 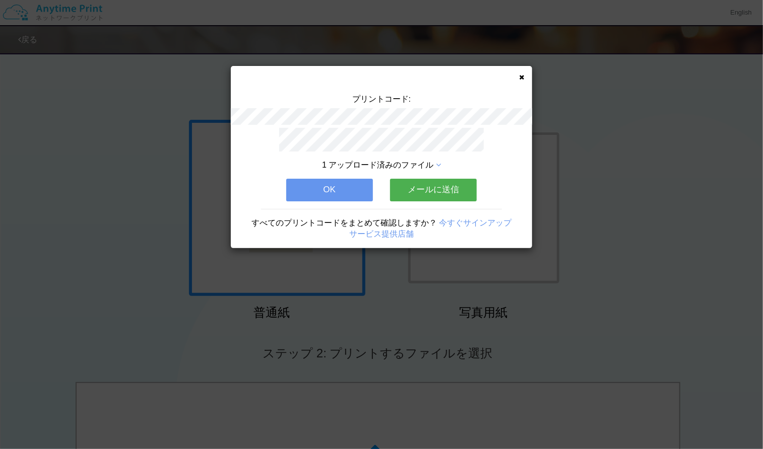 I want to click on span: すべてのプリントコードをまとめて確認しますか？, so click(x=344, y=223).